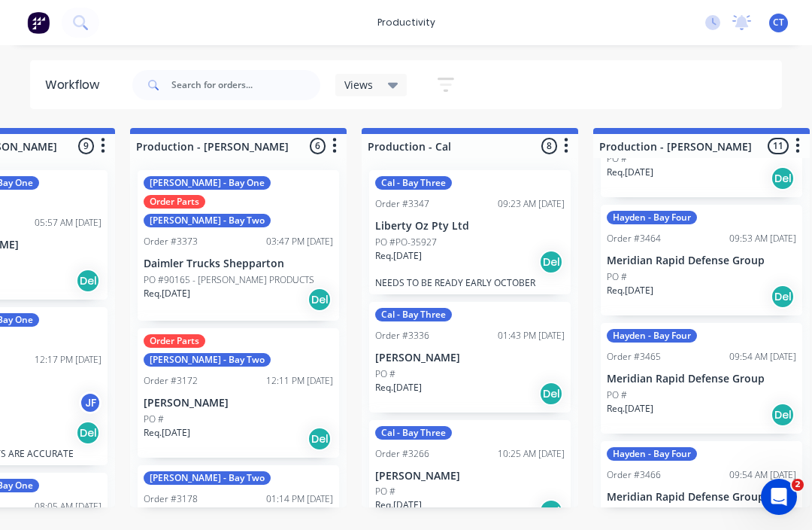  What do you see at coordinates (402, 203) in the screenshot?
I see `div: Order #3347` at bounding box center [402, 203].